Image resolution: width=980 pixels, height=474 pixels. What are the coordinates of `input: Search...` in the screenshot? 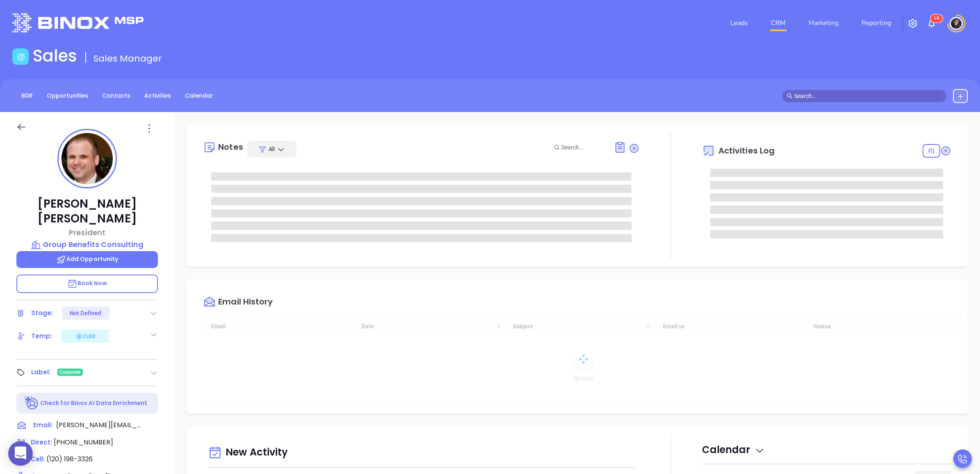 It's located at (583, 147).